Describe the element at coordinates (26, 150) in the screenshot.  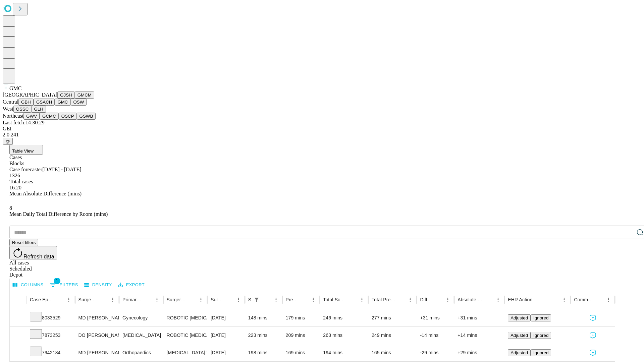
I see `button: Table View` at that location.